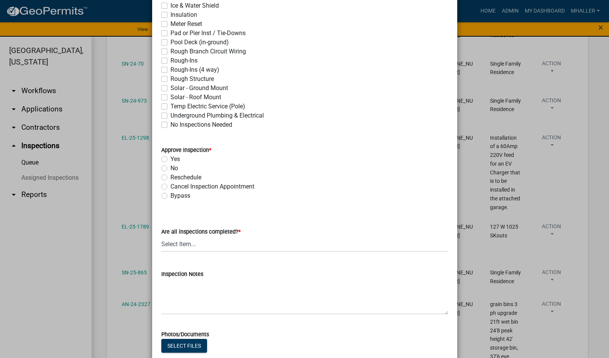 The height and width of the screenshot is (358, 609). Describe the element at coordinates (185, 334) in the screenshot. I see `label: Photos/Documents` at that location.